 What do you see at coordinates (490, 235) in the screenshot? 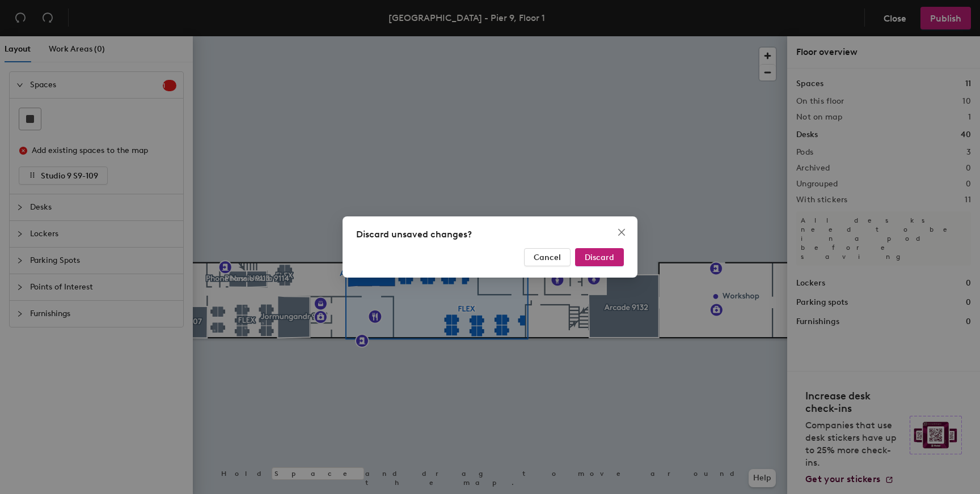
I see `div: Discard unsaved changes?` at bounding box center [490, 235].